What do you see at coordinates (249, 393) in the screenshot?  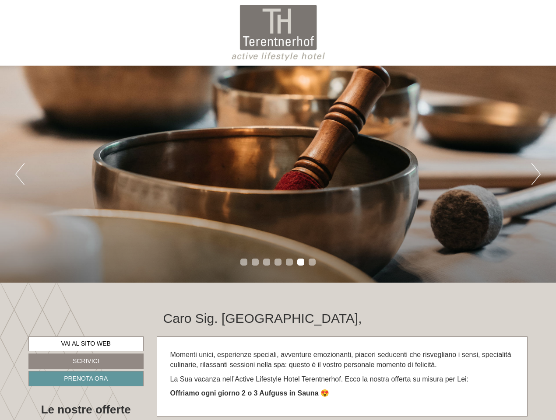 I see `strong: Offriamo ogni giorno 2 o 3 Aufguss in Sauna 😍` at bounding box center [249, 393].